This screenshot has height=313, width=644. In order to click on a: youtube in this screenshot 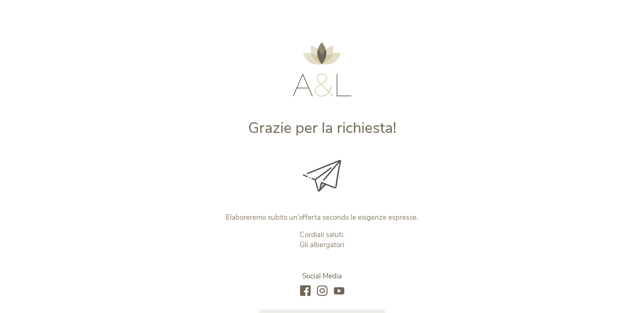, I will do `click(339, 291)`.